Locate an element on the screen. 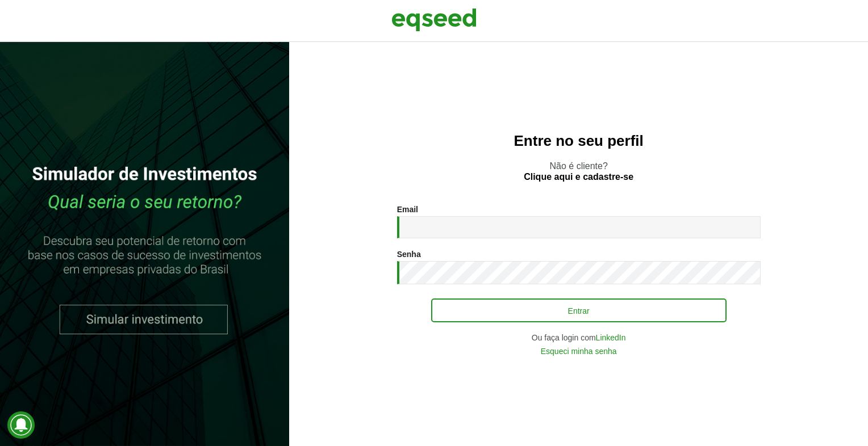 The height and width of the screenshot is (446, 868). img: EqSeed Logo is located at coordinates (434, 20).